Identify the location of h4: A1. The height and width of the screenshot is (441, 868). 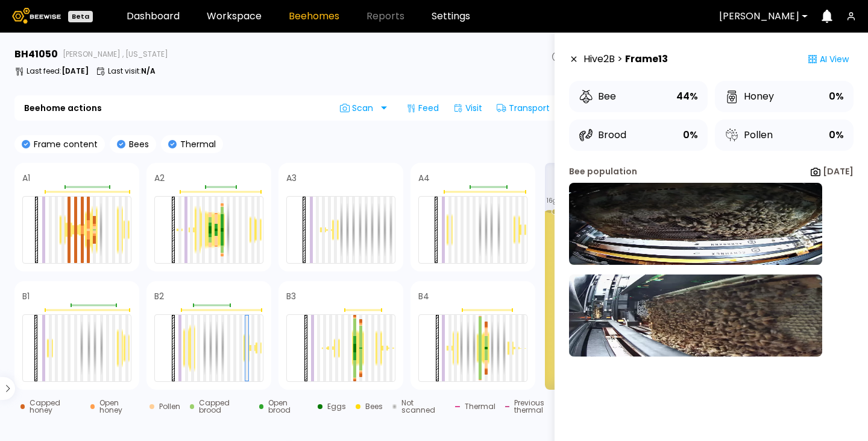
(26, 178).